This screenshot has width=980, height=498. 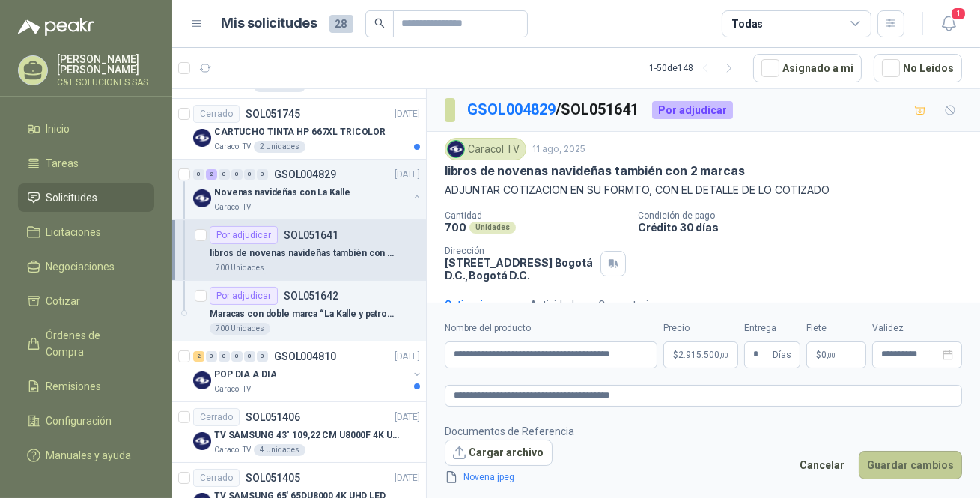 I want to click on span: search, so click(x=380, y=23).